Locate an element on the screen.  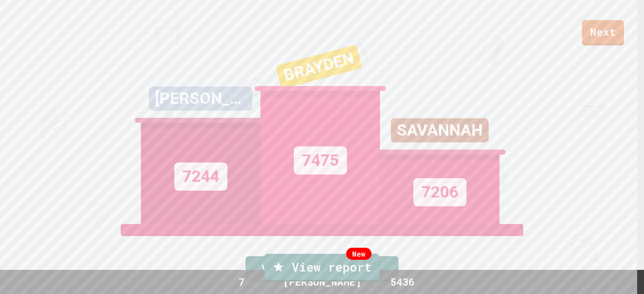
a: View report is located at coordinates (322, 268).